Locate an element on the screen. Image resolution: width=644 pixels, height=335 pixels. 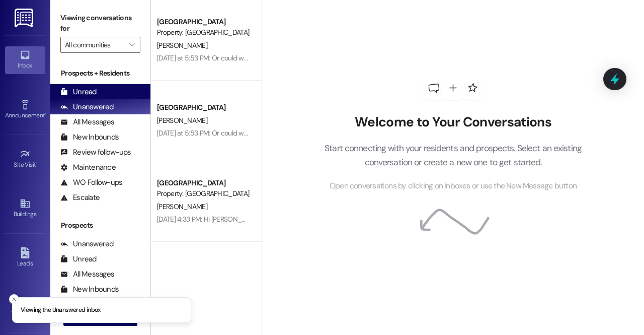
a: Leads is located at coordinates (25, 258).